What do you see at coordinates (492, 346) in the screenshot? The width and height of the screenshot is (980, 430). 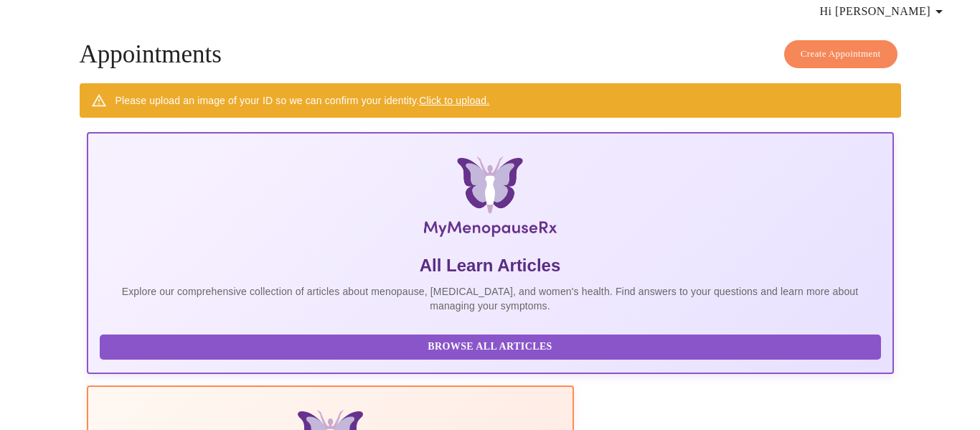 I see `a: Browse All Articles` at bounding box center [492, 346].